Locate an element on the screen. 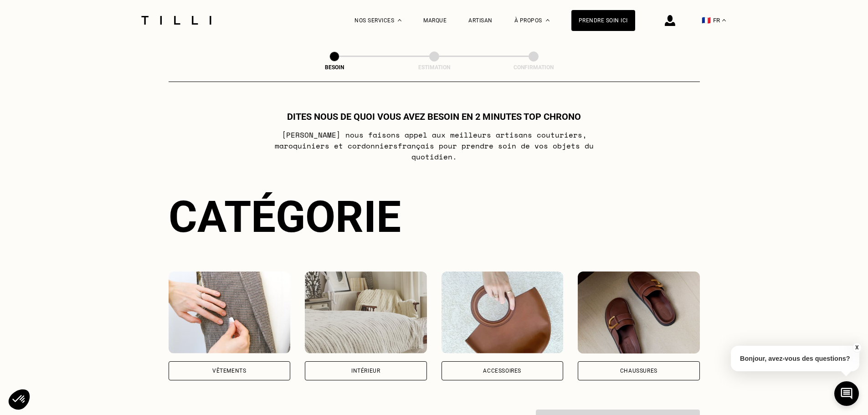 The height and width of the screenshot is (415, 868). div: Besoin is located at coordinates (335, 68).